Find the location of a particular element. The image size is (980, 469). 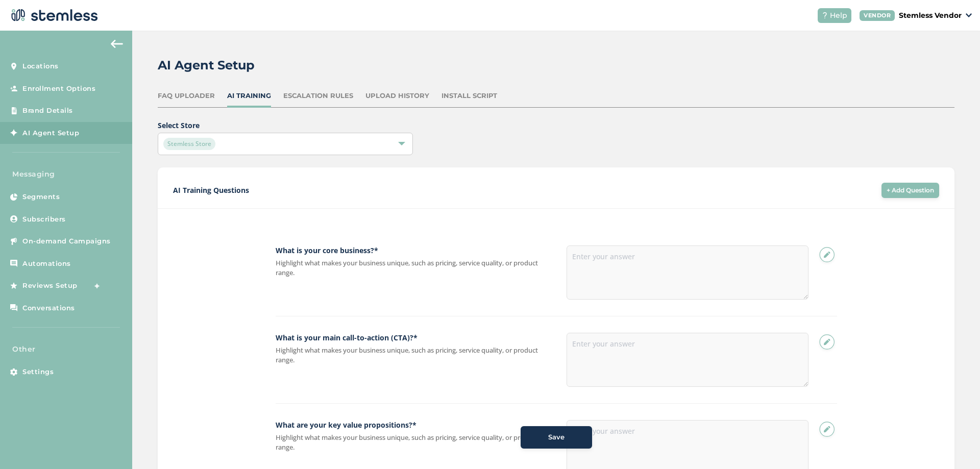

h3: AI Training Questions is located at coordinates (211, 190).